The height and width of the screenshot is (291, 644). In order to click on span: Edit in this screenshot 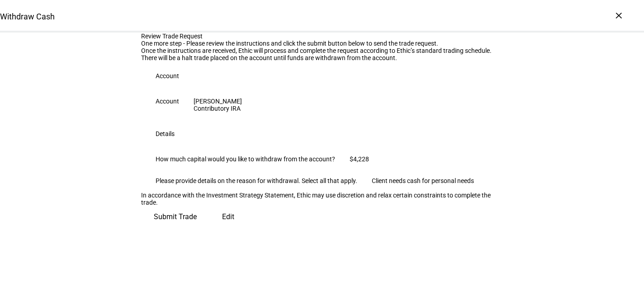, I will do `click(228, 217)`.